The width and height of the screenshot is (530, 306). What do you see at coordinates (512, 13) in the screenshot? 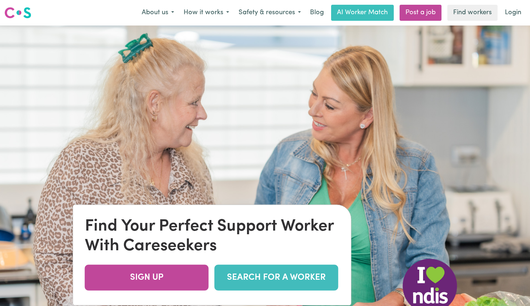
I see `a: Login` at bounding box center [512, 13].